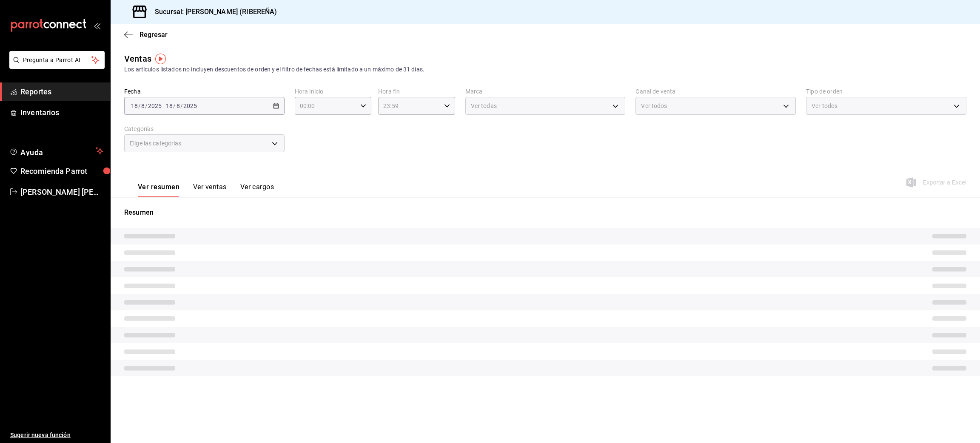 The image size is (980, 443). I want to click on label: Categorías, so click(204, 129).